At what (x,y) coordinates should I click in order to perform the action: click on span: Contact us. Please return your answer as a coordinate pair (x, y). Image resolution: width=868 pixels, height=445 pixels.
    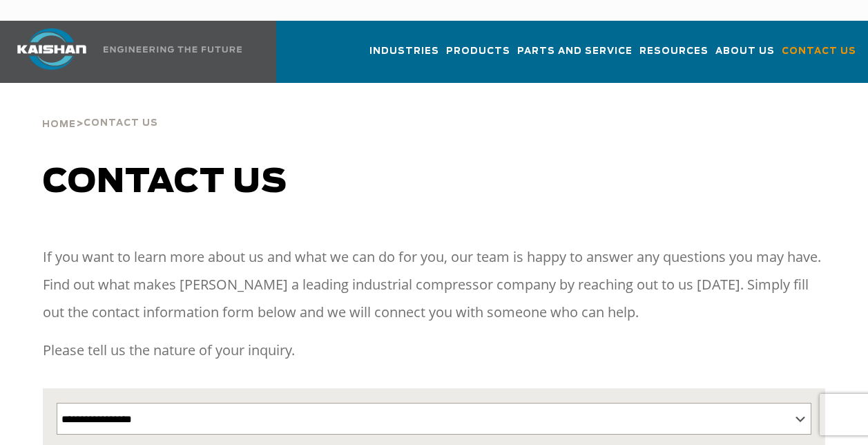
    Looking at the image, I should click on (165, 182).